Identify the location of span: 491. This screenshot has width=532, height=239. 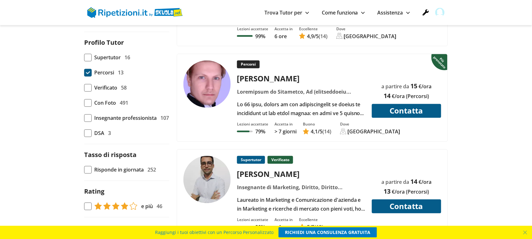
(124, 103).